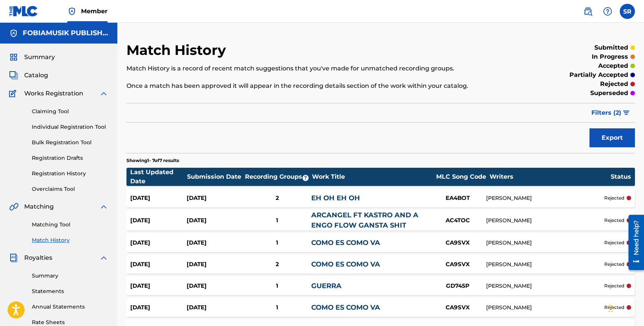 Image resolution: width=644 pixels, height=326 pixels. I want to click on p: Showing 1 - 7 of 7 results, so click(153, 161).